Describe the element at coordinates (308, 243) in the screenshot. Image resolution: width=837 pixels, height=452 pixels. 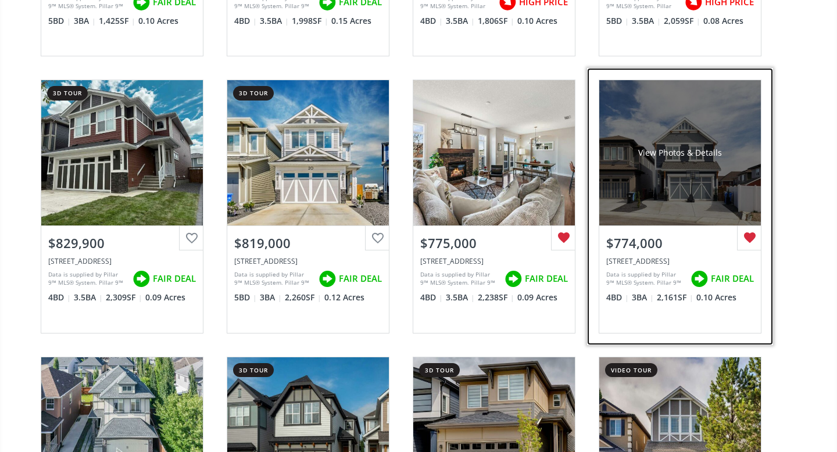
I see `div: $819,000` at that location.